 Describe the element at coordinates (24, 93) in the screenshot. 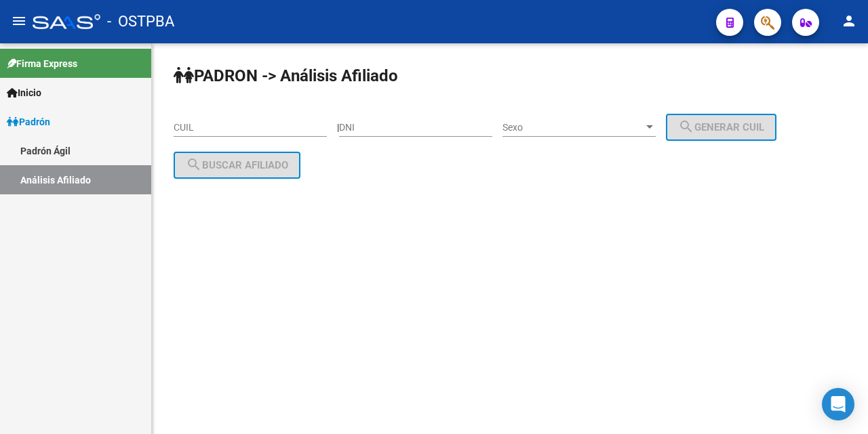

I see `span: Inicio` at that location.